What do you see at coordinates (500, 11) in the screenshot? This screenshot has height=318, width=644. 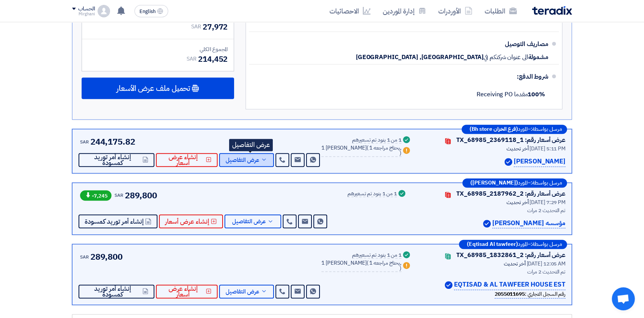 I see `a: الطلبات` at bounding box center [500, 11].